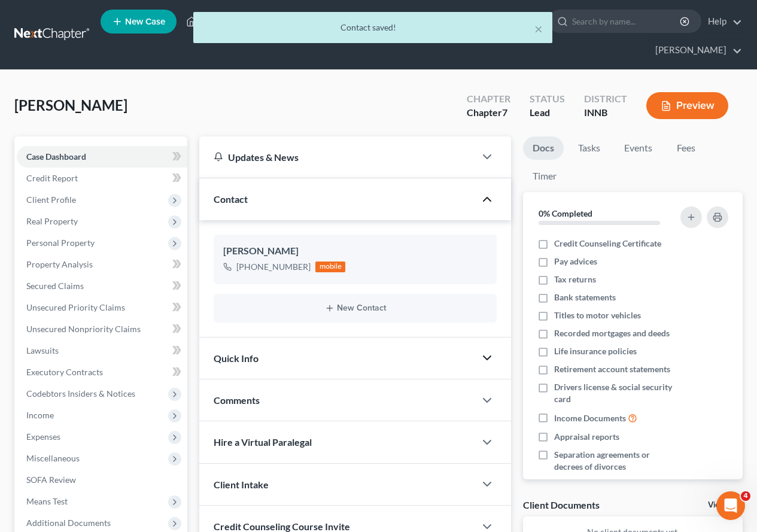 The height and width of the screenshot is (532, 757). Describe the element at coordinates (561, 504) in the screenshot. I see `div: Client Documents` at that location.